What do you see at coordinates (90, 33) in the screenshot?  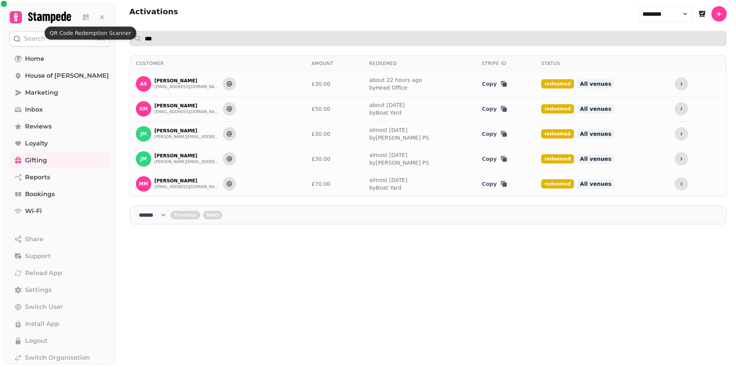 I see `div: QR Code Redemption Scanner` at bounding box center [90, 33].